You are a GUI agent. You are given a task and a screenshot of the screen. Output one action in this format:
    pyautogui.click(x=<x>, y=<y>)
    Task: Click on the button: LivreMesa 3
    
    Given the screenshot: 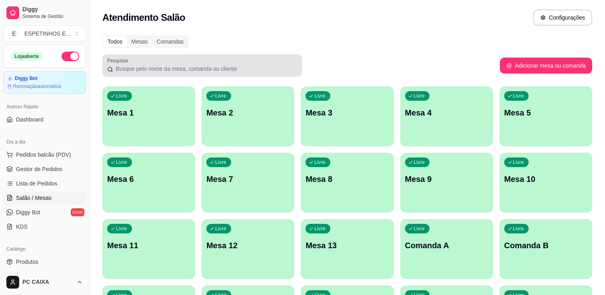 What is the action you would take?
    pyautogui.click(x=347, y=116)
    